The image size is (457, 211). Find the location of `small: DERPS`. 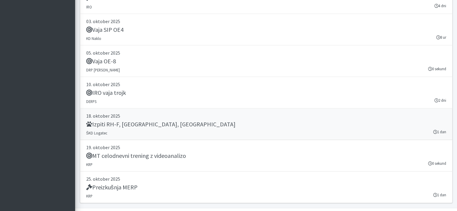

small: DERPS is located at coordinates (91, 101).